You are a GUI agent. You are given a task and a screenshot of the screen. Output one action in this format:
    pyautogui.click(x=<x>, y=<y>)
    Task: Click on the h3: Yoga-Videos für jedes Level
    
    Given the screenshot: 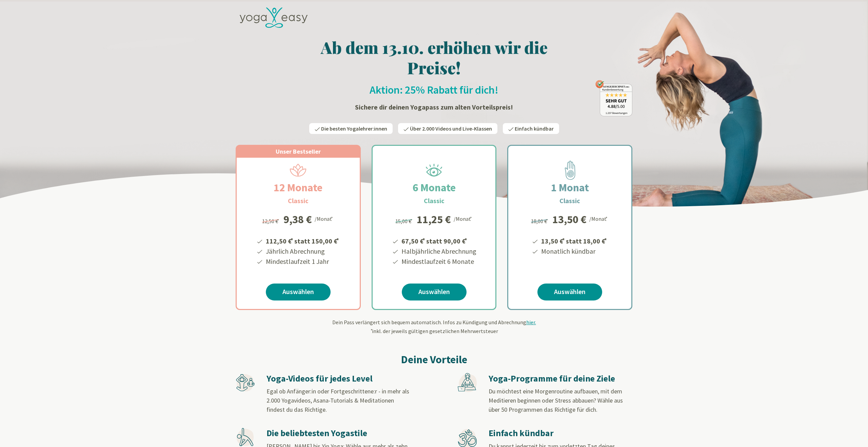 What is the action you would take?
    pyautogui.click(x=338, y=379)
    